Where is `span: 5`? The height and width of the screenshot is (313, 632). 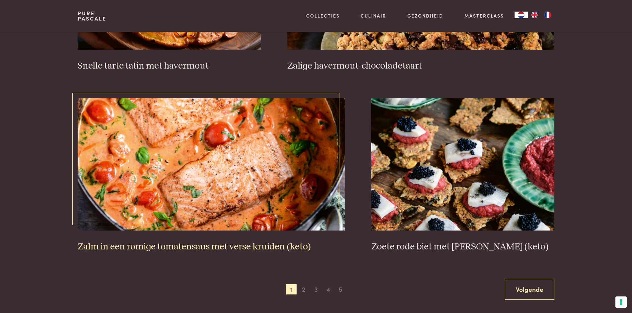
span: 5 is located at coordinates (341, 290).